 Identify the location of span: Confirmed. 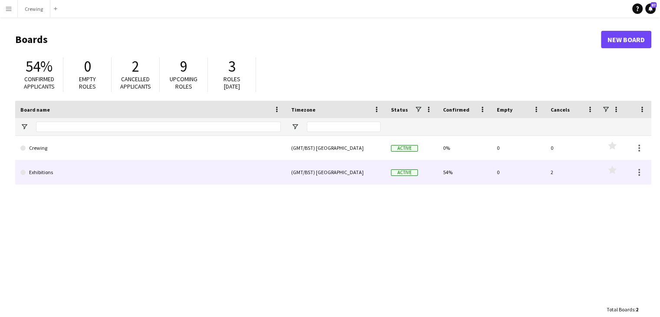
(456, 109).